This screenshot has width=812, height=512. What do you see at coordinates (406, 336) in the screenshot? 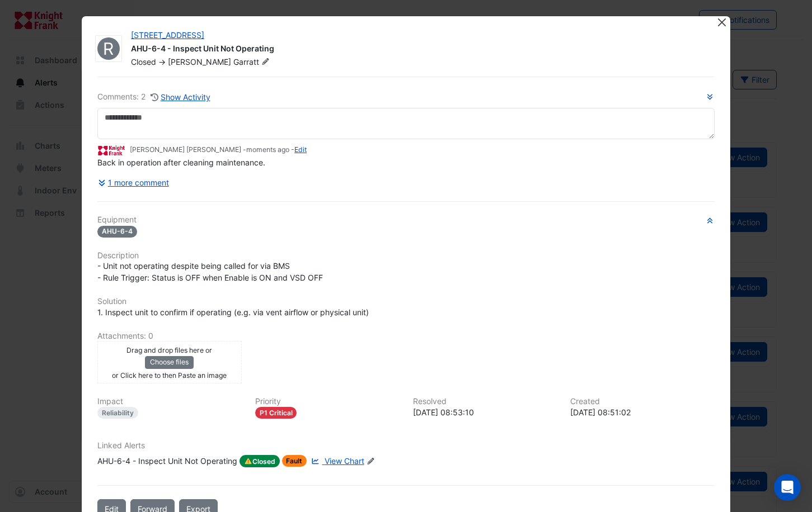
I see `h6: Attachments: 0` at bounding box center [406, 336].